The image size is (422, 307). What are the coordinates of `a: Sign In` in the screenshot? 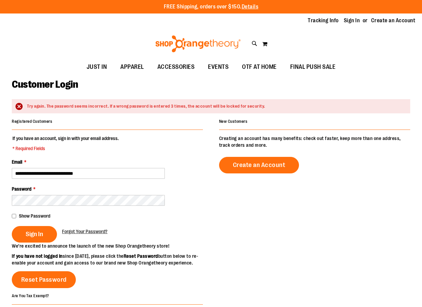 It's located at (352, 21).